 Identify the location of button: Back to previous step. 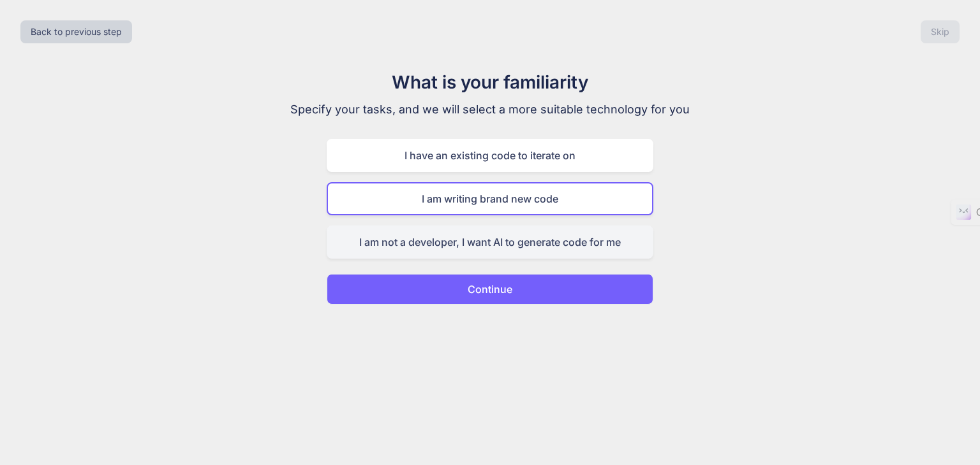
(76, 32).